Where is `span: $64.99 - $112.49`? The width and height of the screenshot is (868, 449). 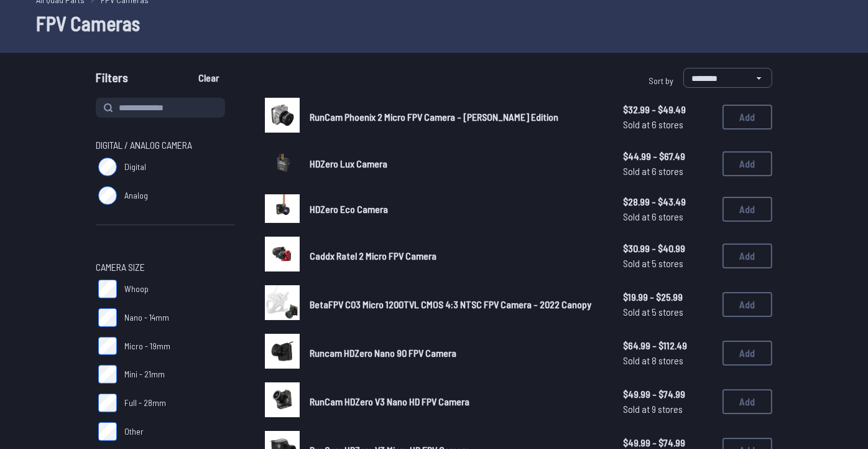
span: $64.99 - $112.49 is located at coordinates (667, 345).